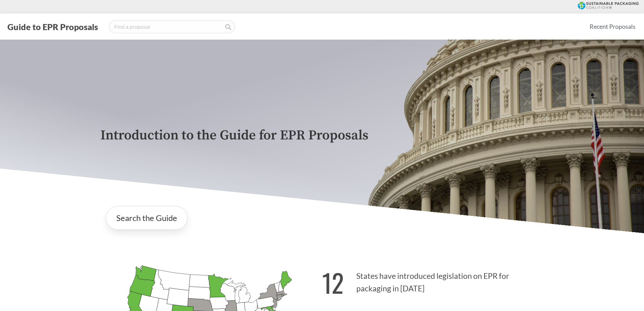 This screenshot has width=644, height=311. Describe the element at coordinates (53, 27) in the screenshot. I see `button: Guide to EPR Proposals` at that location.